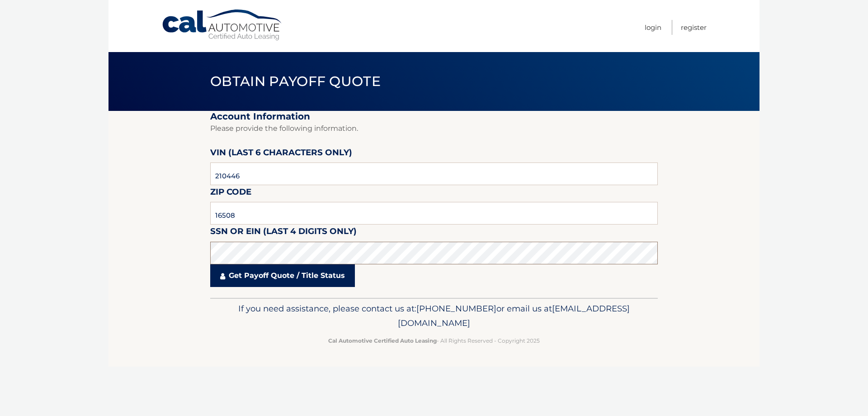  What do you see at coordinates (434, 129) in the screenshot?
I see `p: Please provide the following information.` at bounding box center [434, 129].